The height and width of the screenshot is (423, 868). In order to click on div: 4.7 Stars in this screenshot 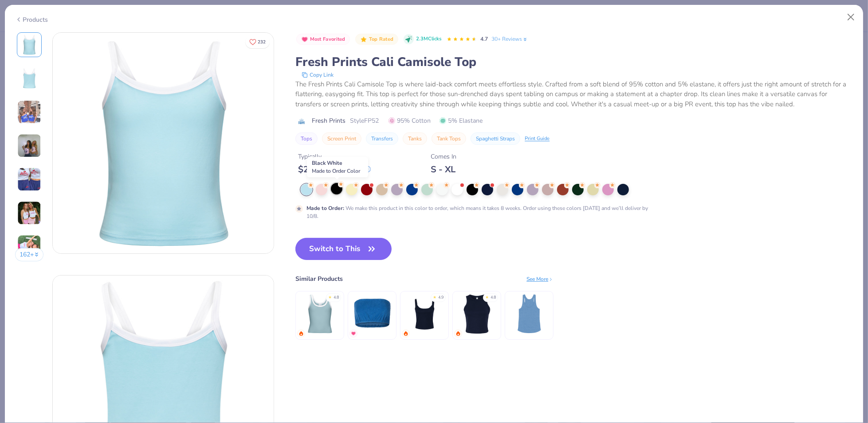, I will do `click(462, 40)`.